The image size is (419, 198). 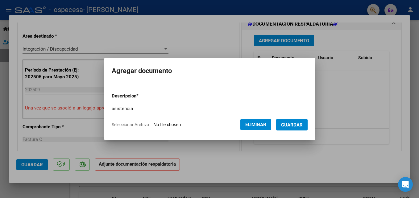 What do you see at coordinates (130, 125) in the screenshot?
I see `span: Seleccionar Archivo` at bounding box center [130, 125].